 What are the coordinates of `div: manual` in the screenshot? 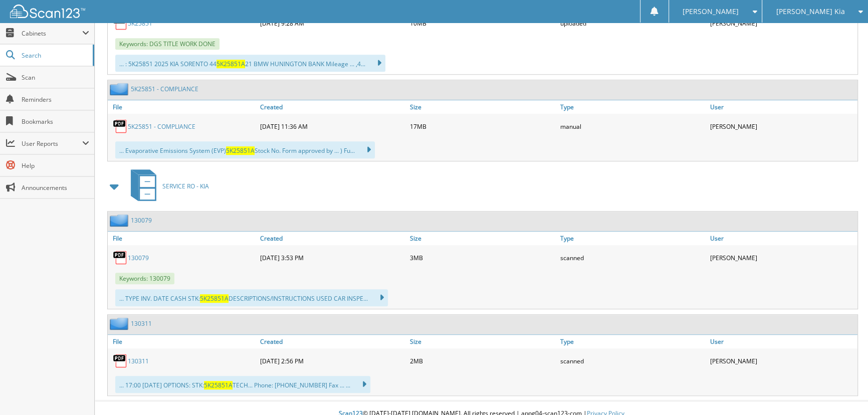 It's located at (633, 127).